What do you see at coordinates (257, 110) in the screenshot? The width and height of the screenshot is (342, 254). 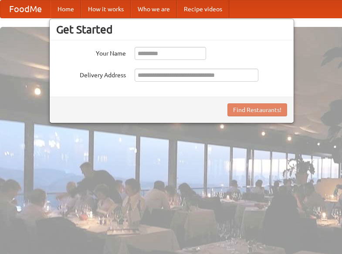 I see `button: Find Restaurants!` at bounding box center [257, 110].